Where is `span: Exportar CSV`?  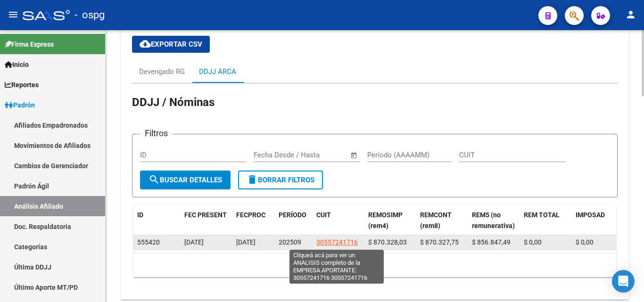
span: Exportar CSV is located at coordinates (171, 44).